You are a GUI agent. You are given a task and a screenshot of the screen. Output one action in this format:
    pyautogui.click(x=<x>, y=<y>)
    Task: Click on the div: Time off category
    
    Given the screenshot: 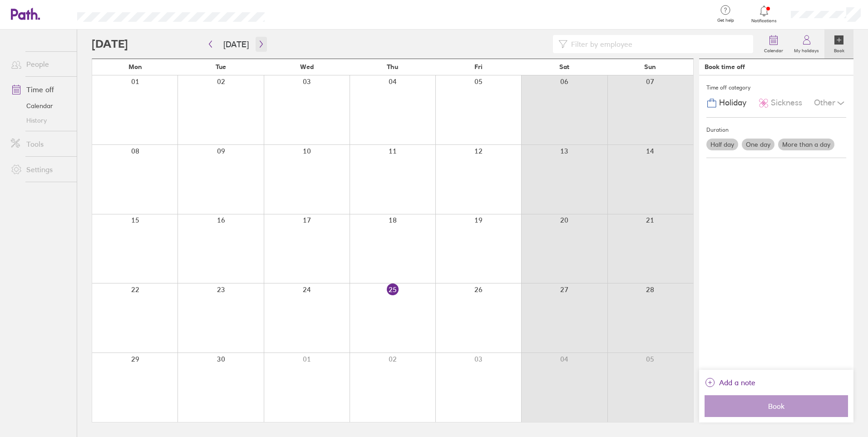 What is the action you would take?
    pyautogui.click(x=776, y=87)
    